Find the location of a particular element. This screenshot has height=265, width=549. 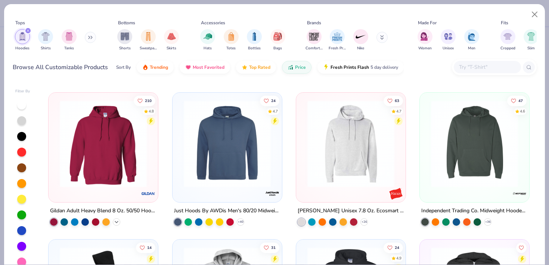

div: filter for Unisex is located at coordinates (448, 40).